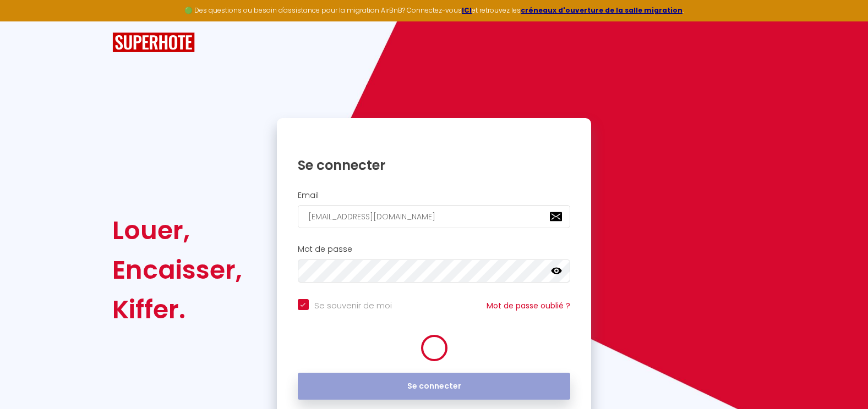  I want to click on div: Encaisser,, so click(177, 270).